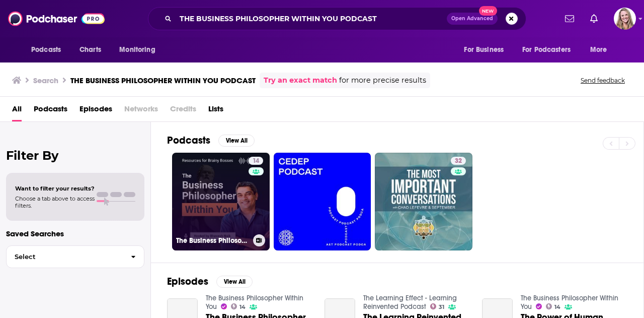 The width and height of the screenshot is (644, 318). What do you see at coordinates (382, 80) in the screenshot?
I see `span: for more precise results` at bounding box center [382, 80].